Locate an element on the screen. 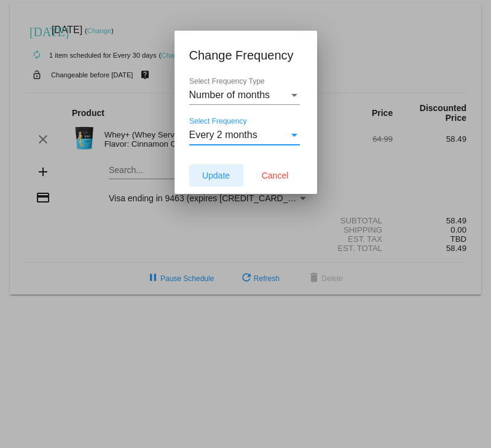  span: Update is located at coordinates (216, 176).